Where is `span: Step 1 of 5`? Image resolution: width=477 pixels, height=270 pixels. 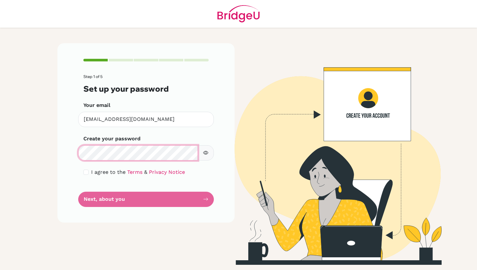 span: Step 1 of 5 is located at coordinates (93, 76).